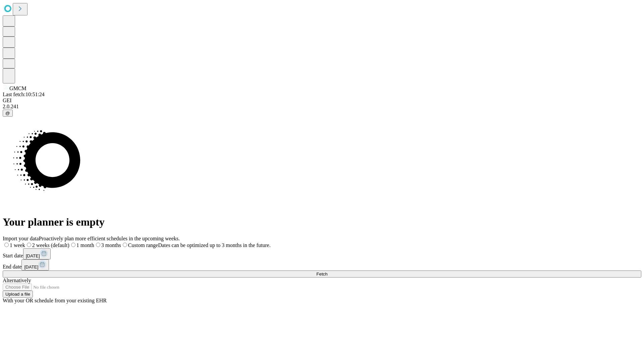 Image resolution: width=644 pixels, height=362 pixels. Describe the element at coordinates (111, 245) in the screenshot. I see `span: 3 months` at that location.